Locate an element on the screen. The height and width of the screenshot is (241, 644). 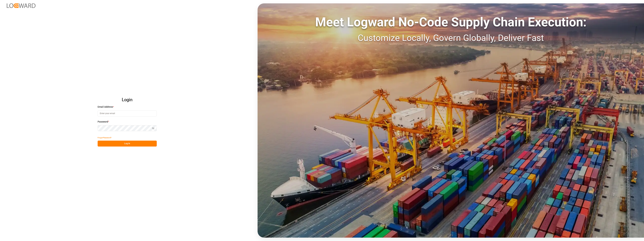
img: Logward_new_orange.png is located at coordinates (21, 5).